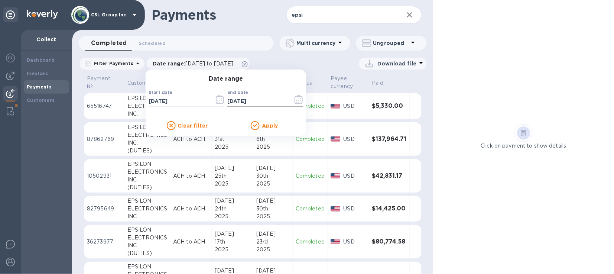  Describe the element at coordinates (152, 43) in the screenshot. I see `span: Scheduled` at that location.